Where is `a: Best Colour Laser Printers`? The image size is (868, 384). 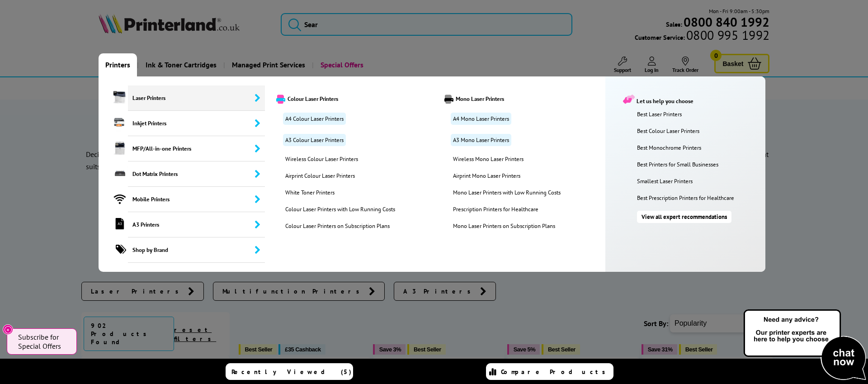 a: Best Colour Laser Printers is located at coordinates (699, 131).